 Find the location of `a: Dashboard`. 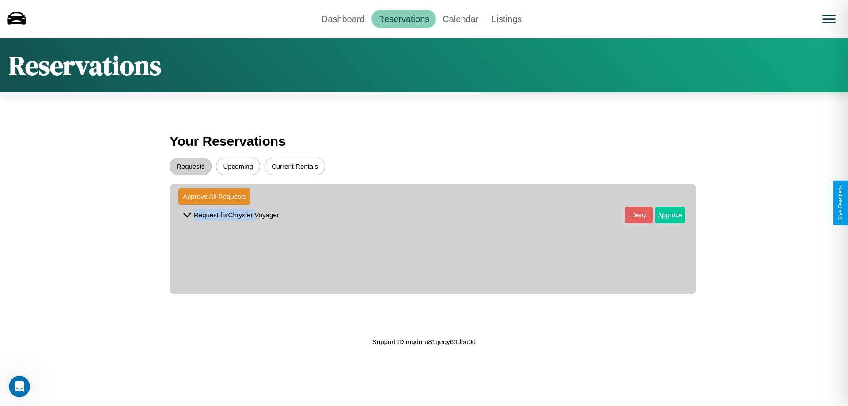

a: Dashboard is located at coordinates (343, 19).